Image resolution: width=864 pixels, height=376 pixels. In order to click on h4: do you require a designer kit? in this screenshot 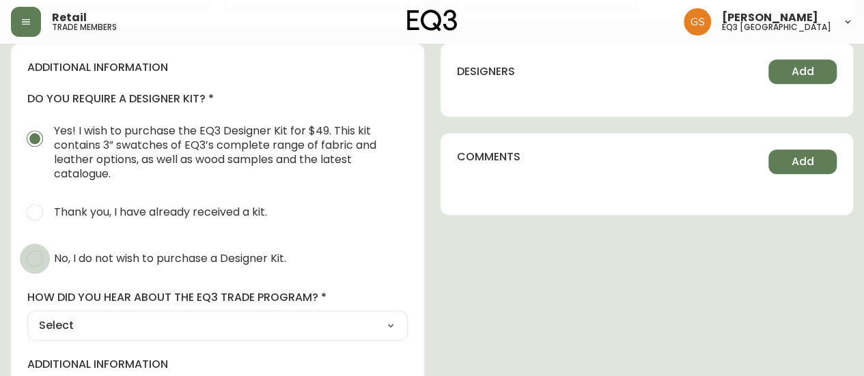, I will do `click(217, 99)`.